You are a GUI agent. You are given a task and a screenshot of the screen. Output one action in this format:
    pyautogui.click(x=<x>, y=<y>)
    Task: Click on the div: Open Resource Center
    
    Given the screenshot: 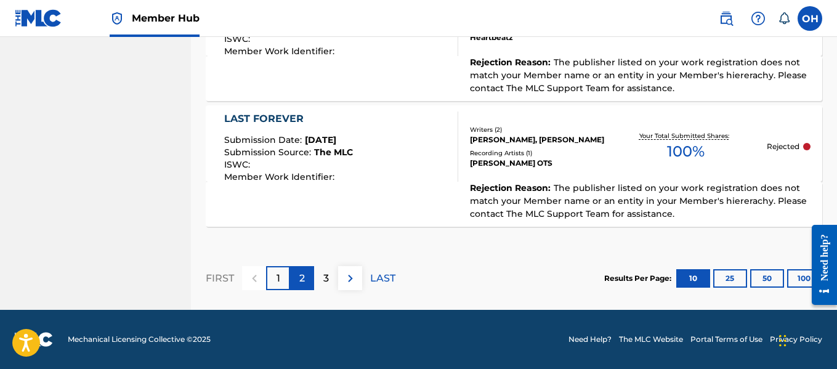 What is the action you would take?
    pyautogui.click(x=22, y=49)
    